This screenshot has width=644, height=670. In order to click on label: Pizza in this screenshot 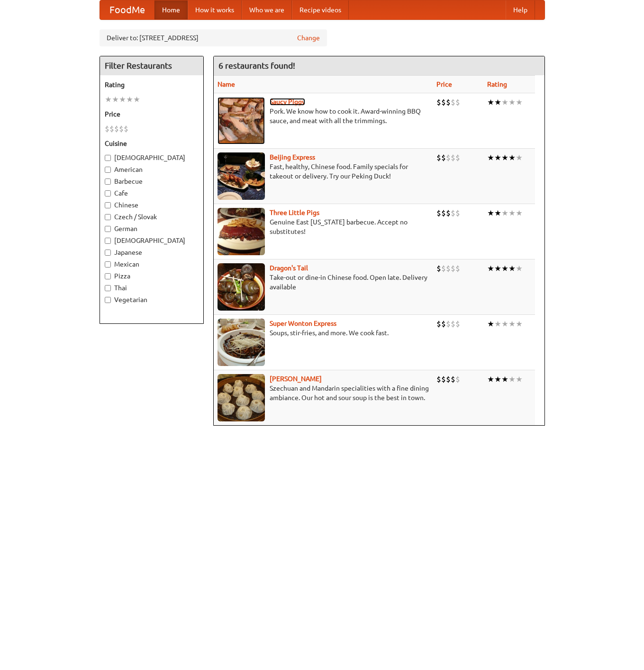, I will do `click(152, 276)`.